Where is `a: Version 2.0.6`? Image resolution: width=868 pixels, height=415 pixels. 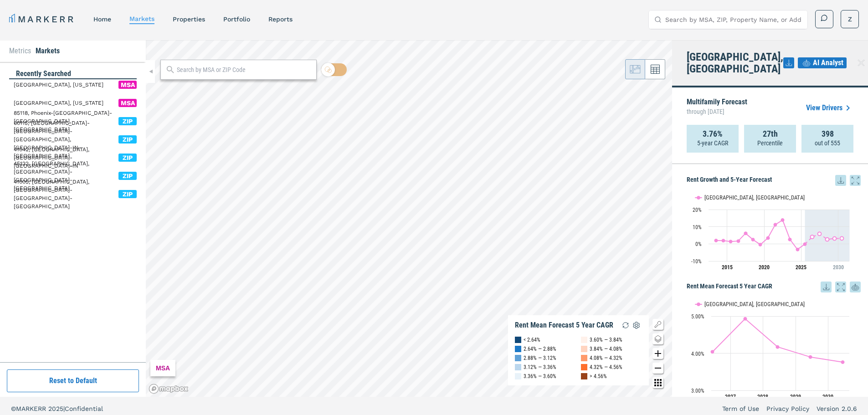
a: Version 2.0.6 is located at coordinates (837, 409).